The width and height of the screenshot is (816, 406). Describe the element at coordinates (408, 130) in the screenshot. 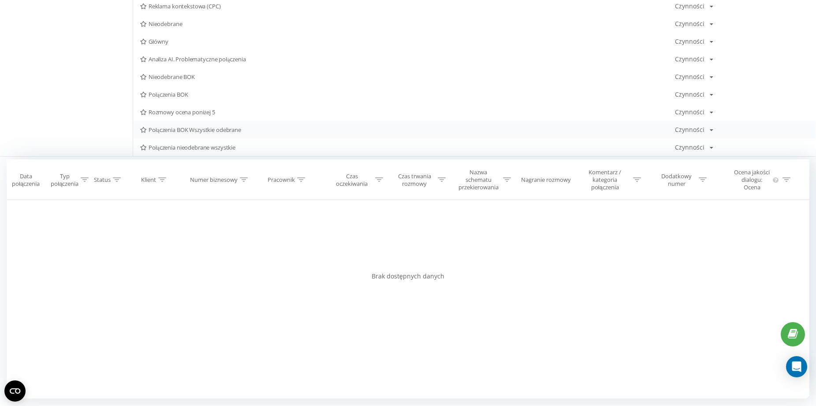

I see `span: Połączenia BOK Wszystkie odebrane` at that location.